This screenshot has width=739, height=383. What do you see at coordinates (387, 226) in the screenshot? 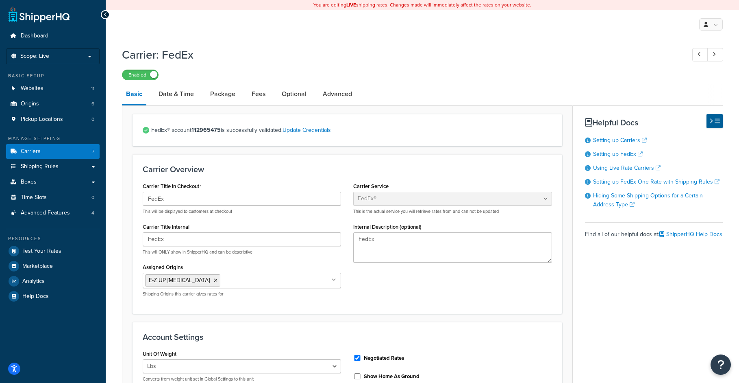
I see `label: Internal Description (optional)` at bounding box center [387, 226].